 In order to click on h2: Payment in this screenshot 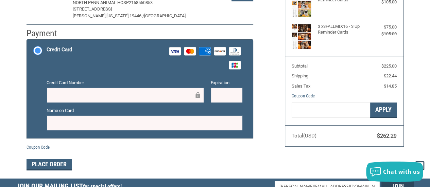, I will do `click(46, 33)`.